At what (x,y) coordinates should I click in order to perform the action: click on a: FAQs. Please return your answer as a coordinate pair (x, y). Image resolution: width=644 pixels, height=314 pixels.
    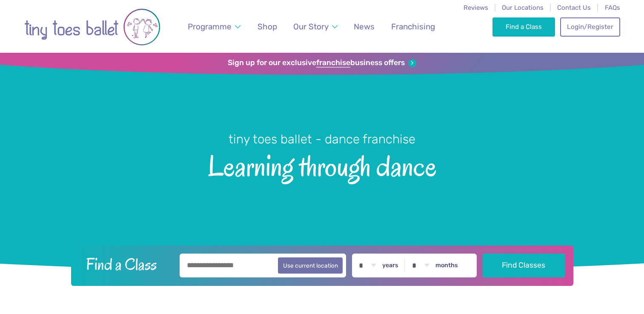
    Looking at the image, I should click on (613, 8).